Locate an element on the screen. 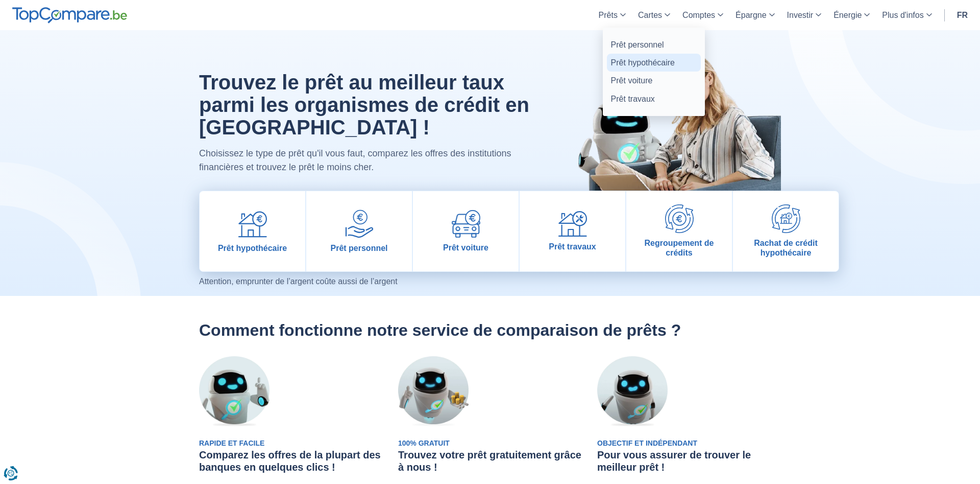 Image resolution: width=980 pixels, height=484 pixels. span: 100% Gratuit is located at coordinates (424, 443).